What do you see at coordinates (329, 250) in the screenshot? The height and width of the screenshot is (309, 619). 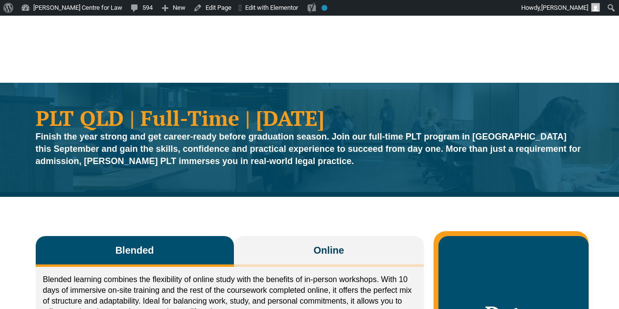 I see `span: Online` at bounding box center [329, 250].